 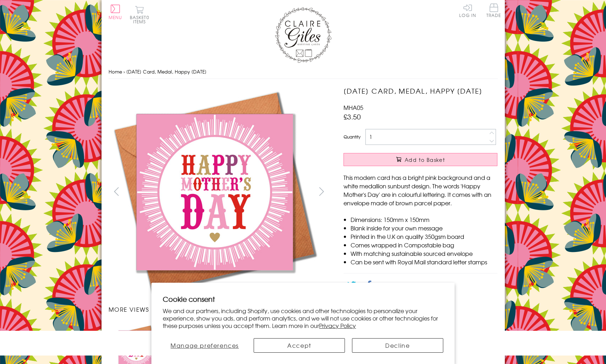 What do you see at coordinates (204, 345) in the screenshot?
I see `span: Manage preferences` at bounding box center [204, 345].